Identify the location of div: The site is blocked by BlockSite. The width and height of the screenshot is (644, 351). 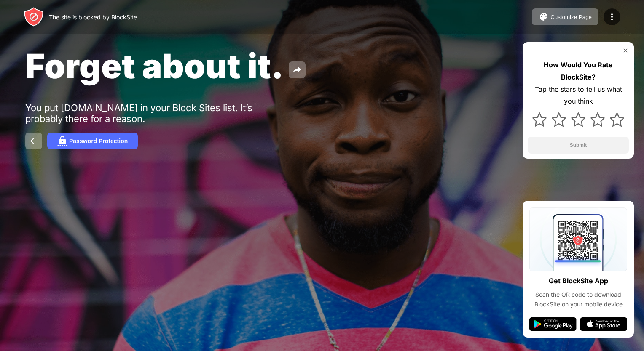
(92, 17).